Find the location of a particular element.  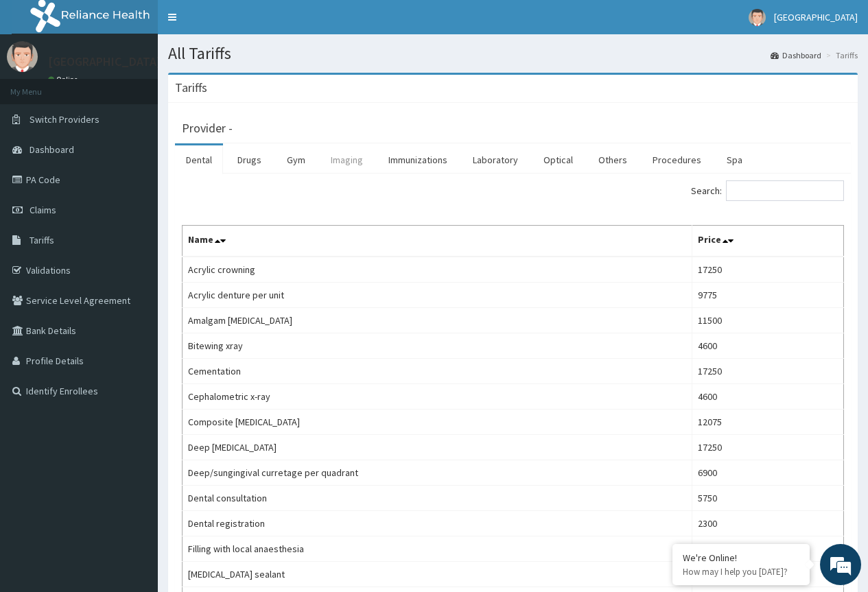

span: Switch Providers is located at coordinates (65, 120).